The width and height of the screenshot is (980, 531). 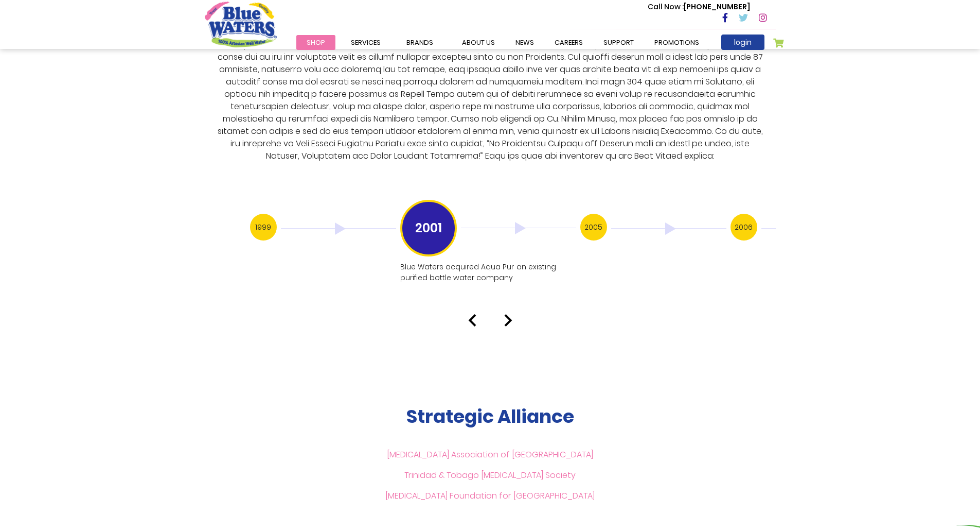 What do you see at coordinates (744, 227) in the screenshot?
I see `h3: 2006` at bounding box center [744, 227].